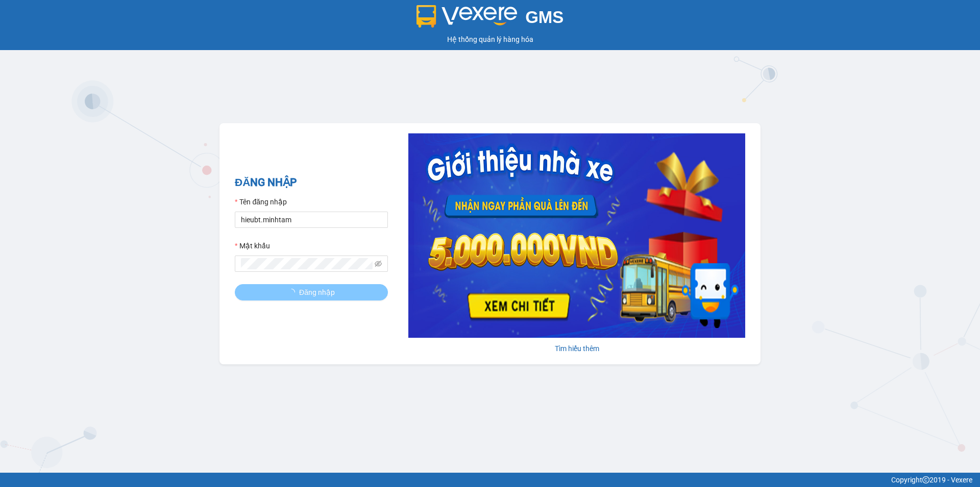 The width and height of the screenshot is (980, 487). I want to click on label: Tên đăng nhập, so click(261, 202).